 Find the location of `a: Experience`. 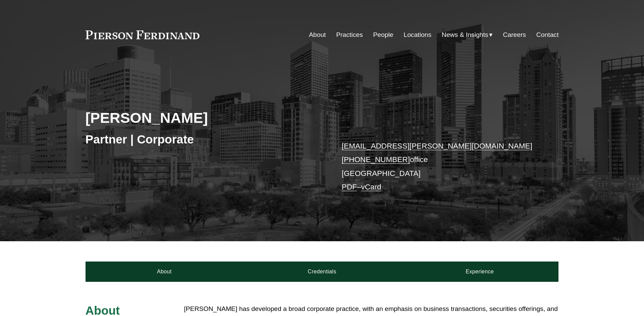

a: Experience is located at coordinates (480, 272).